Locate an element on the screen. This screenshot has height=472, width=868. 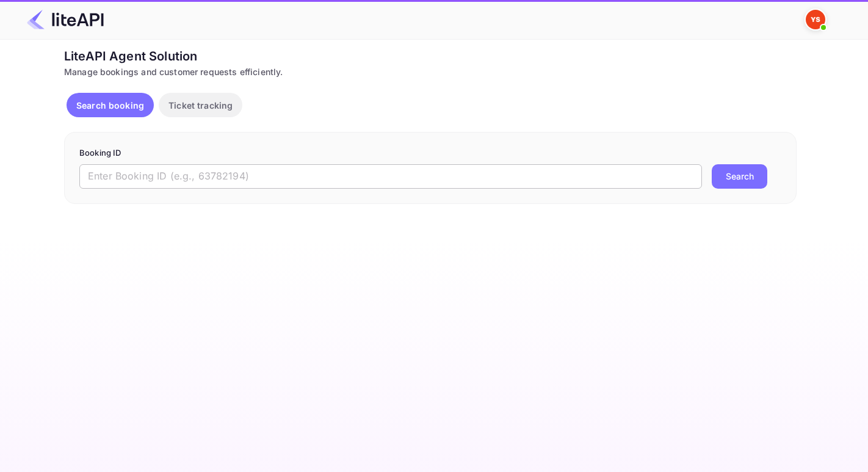
img: Yandex Support is located at coordinates (816, 20).